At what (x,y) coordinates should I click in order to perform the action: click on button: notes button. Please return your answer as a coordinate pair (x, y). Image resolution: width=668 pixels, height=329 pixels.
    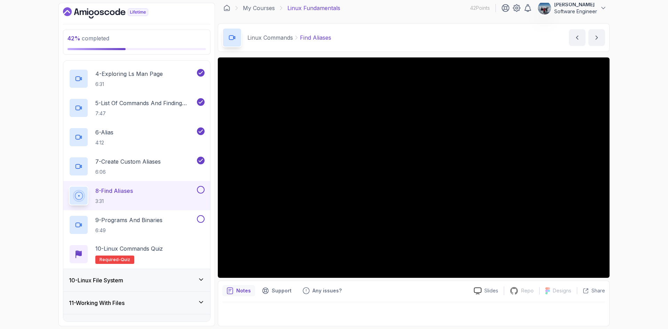
    Looking at the image, I should click on (239, 291).